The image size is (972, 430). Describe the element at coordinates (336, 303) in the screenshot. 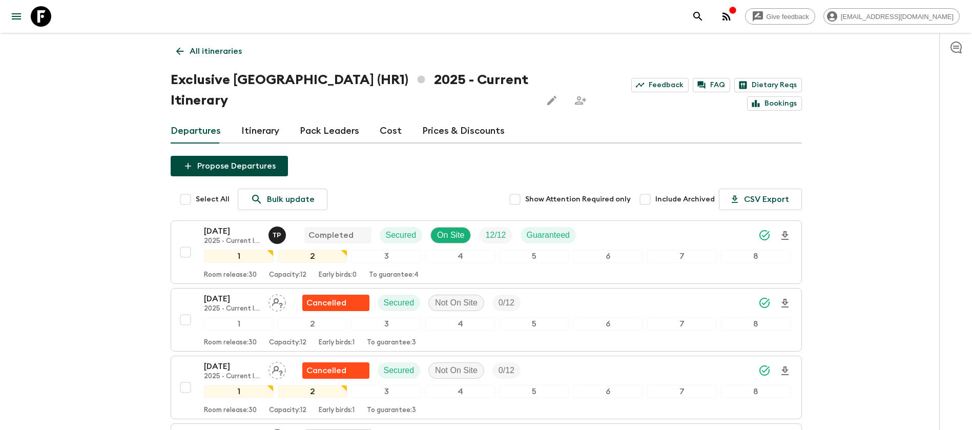

I see `div: Flash Pack cancellation` at that location.